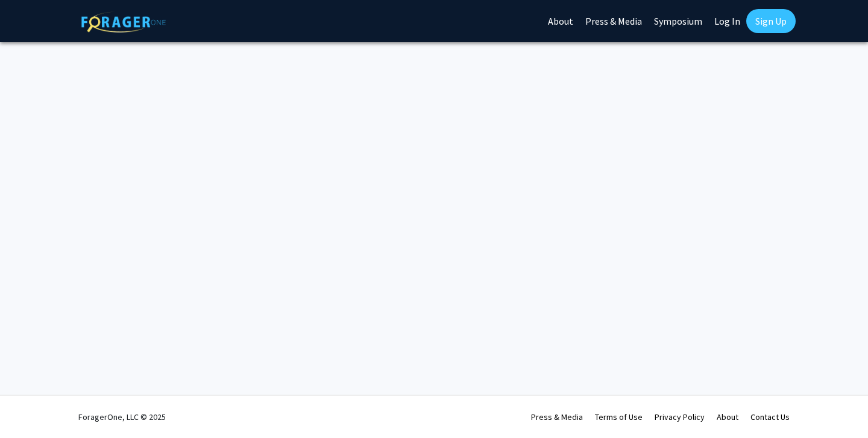  What do you see at coordinates (122, 417) in the screenshot?
I see `div: ForagerOne, LLC © 2025` at bounding box center [122, 417].